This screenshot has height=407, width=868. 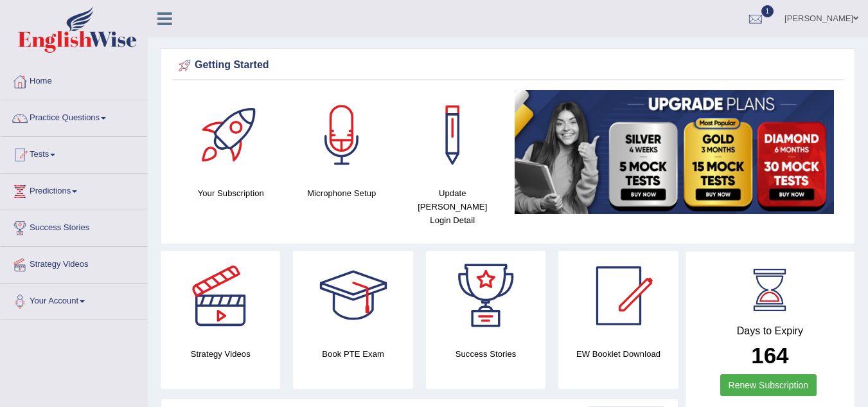 I want to click on div: Getting Started, so click(x=508, y=66).